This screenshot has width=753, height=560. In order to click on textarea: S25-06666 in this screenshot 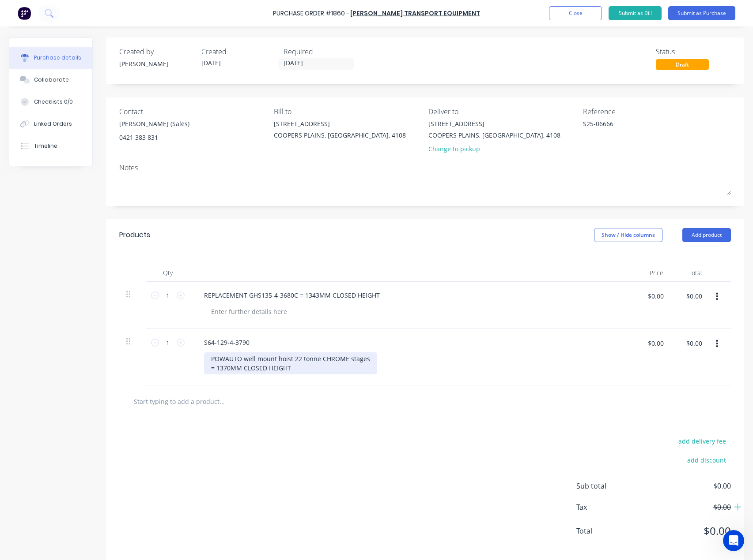, I will do `click(638, 129)`.